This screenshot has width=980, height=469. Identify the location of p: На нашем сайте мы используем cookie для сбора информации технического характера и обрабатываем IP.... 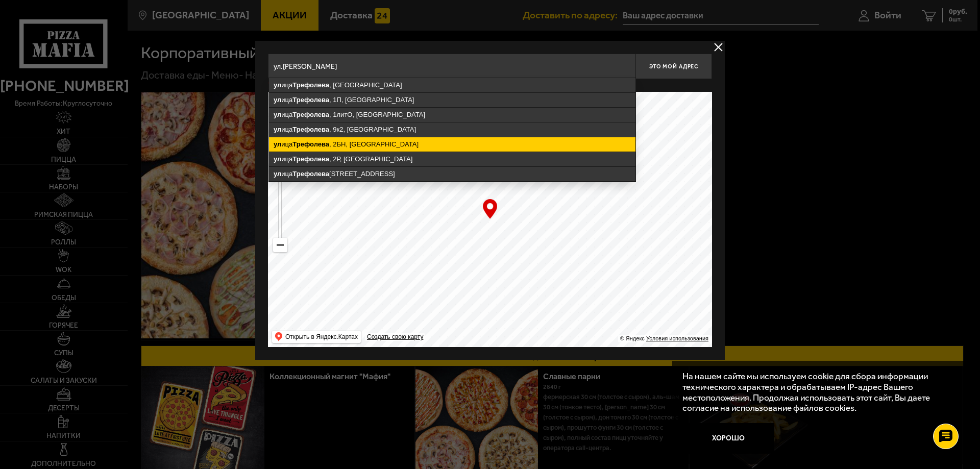
(816, 392).